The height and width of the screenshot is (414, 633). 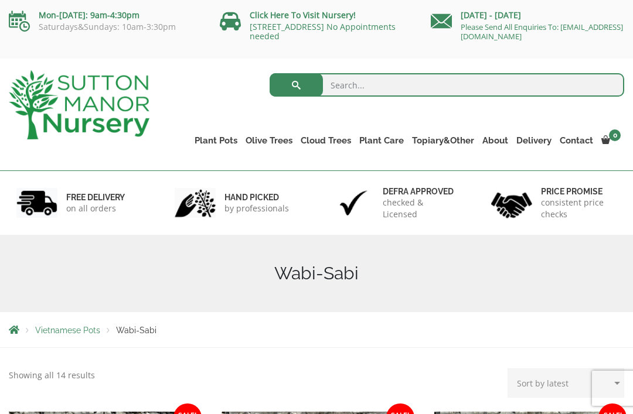 What do you see at coordinates (443, 141) in the screenshot?
I see `a: Topiary&Other` at bounding box center [443, 141].